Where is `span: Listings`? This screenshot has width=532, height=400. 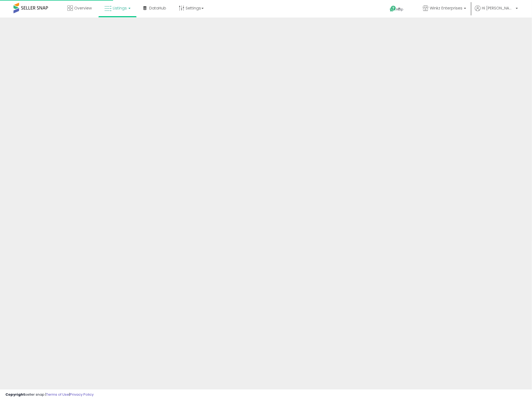
span: Listings is located at coordinates (120, 8).